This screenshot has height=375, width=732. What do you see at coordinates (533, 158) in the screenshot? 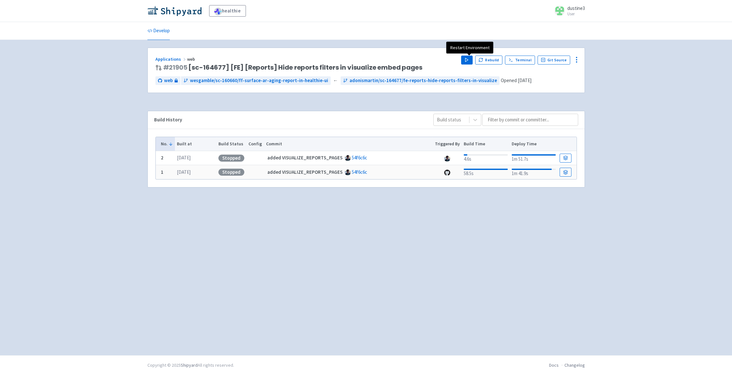
I see `div: 1m 51.7s` at bounding box center [533, 158].